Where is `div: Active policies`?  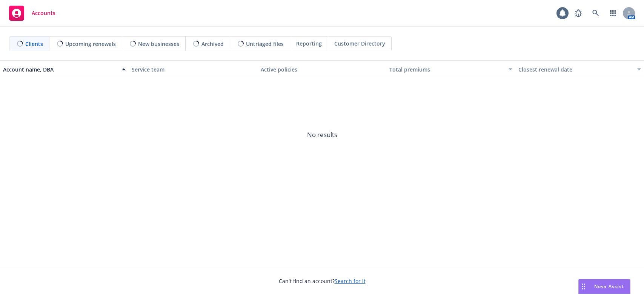 div: Active policies is located at coordinates (322, 69).